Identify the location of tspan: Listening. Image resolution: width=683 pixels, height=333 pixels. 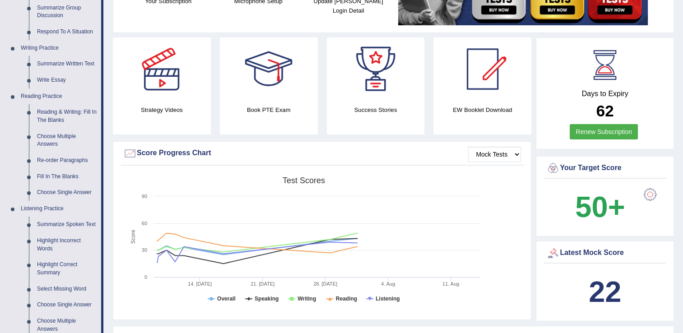
(387, 299).